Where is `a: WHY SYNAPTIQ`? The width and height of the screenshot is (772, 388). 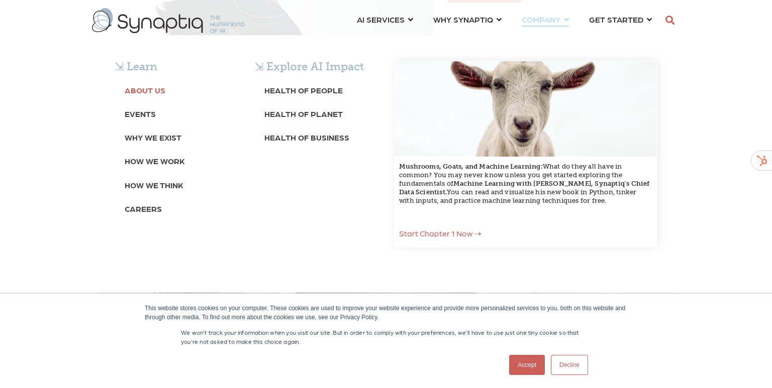 a: WHY SYNAPTIQ is located at coordinates (467, 19).